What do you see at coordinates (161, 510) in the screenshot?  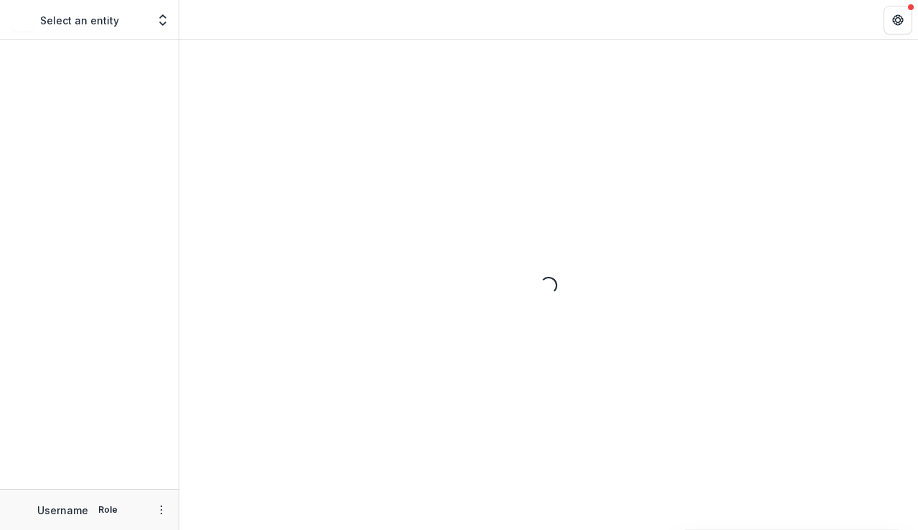 I see `button: More` at bounding box center [161, 510].